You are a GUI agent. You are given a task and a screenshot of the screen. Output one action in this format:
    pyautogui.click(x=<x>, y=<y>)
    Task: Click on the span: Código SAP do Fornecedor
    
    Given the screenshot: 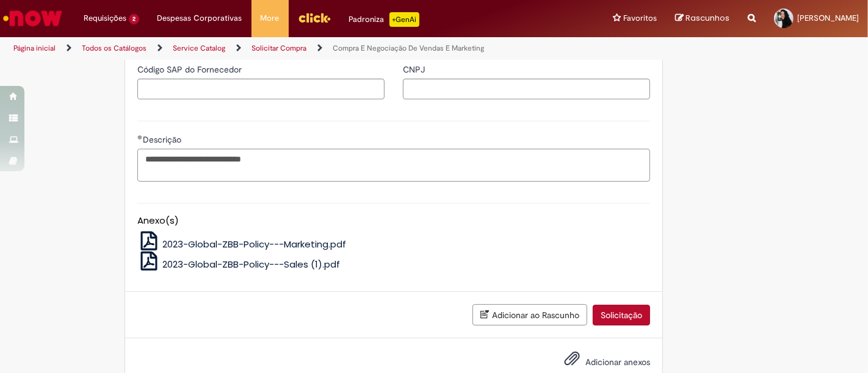 What is the action you would take?
    pyautogui.click(x=191, y=69)
    